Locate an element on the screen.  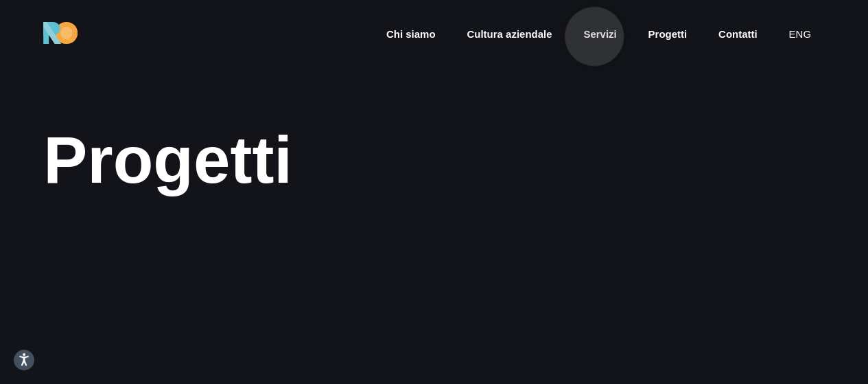
div: Progetti is located at coordinates (434, 160).